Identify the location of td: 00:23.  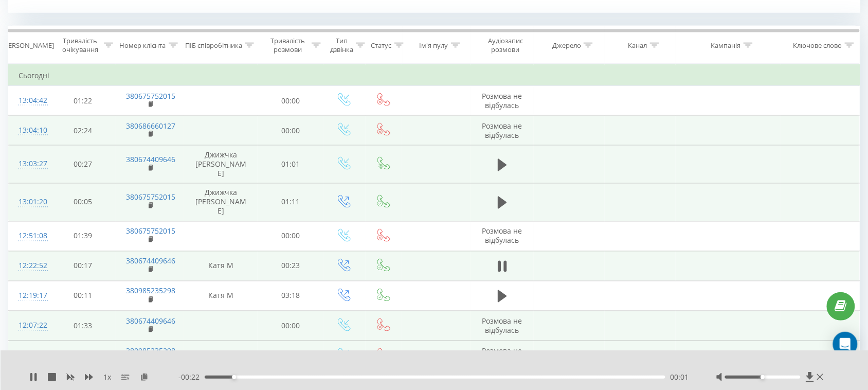
(291, 266).